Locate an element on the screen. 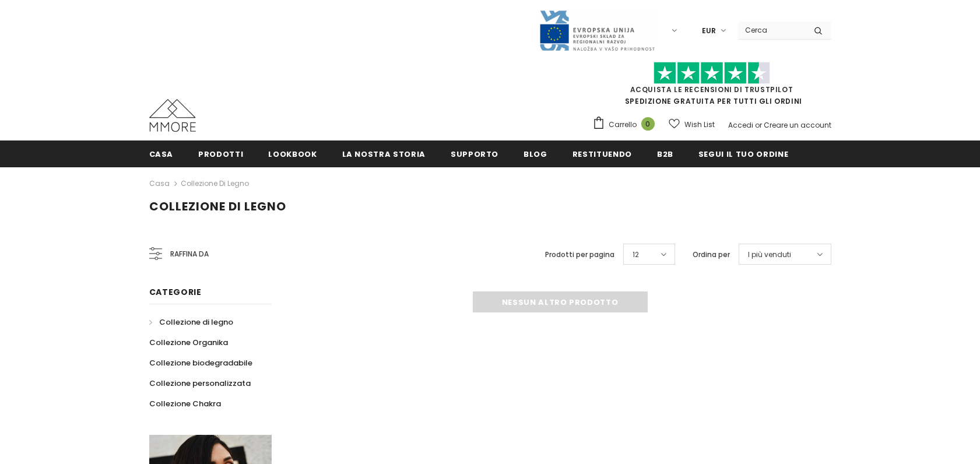  span: Collezione Organika is located at coordinates (188, 342).